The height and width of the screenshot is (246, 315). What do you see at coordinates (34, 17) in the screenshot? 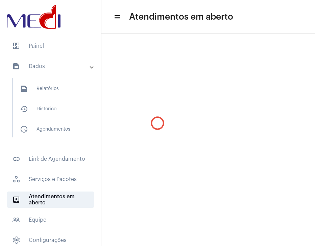
I see `img: d3a1b5fa-500b-b90f-5a1c-719c20e9830b.png` at bounding box center [34, 17].